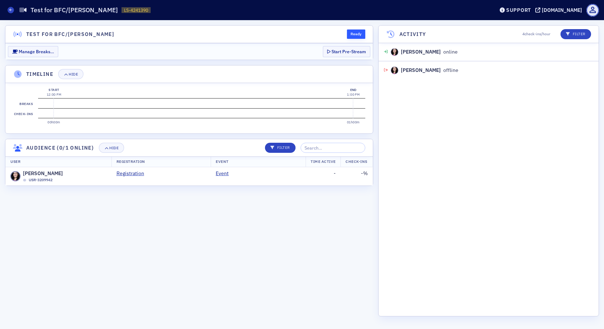  What do you see at coordinates (58, 162) in the screenshot?
I see `th: User` at bounding box center [58, 162].